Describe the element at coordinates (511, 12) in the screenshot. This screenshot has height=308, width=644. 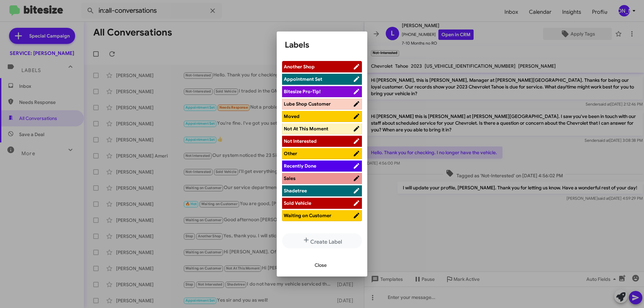
I see `span: Inbox` at that location.